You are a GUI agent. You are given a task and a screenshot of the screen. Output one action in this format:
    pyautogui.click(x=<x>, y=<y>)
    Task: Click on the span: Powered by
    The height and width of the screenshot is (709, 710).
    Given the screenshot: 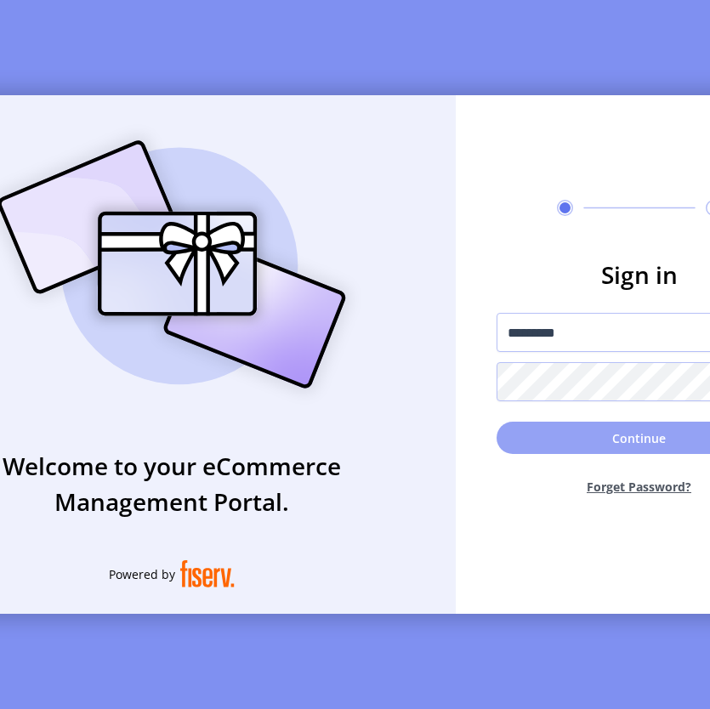 What is the action you would take?
    pyautogui.click(x=142, y=574)
    